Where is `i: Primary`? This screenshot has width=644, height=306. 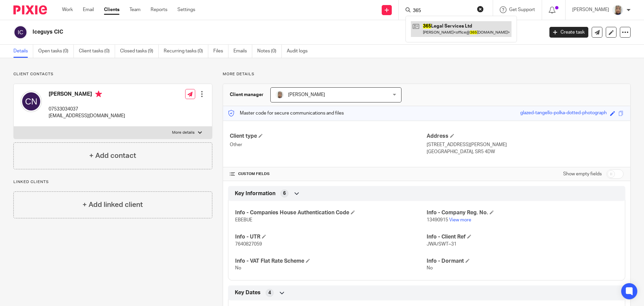
i: Primary is located at coordinates (98, 94).